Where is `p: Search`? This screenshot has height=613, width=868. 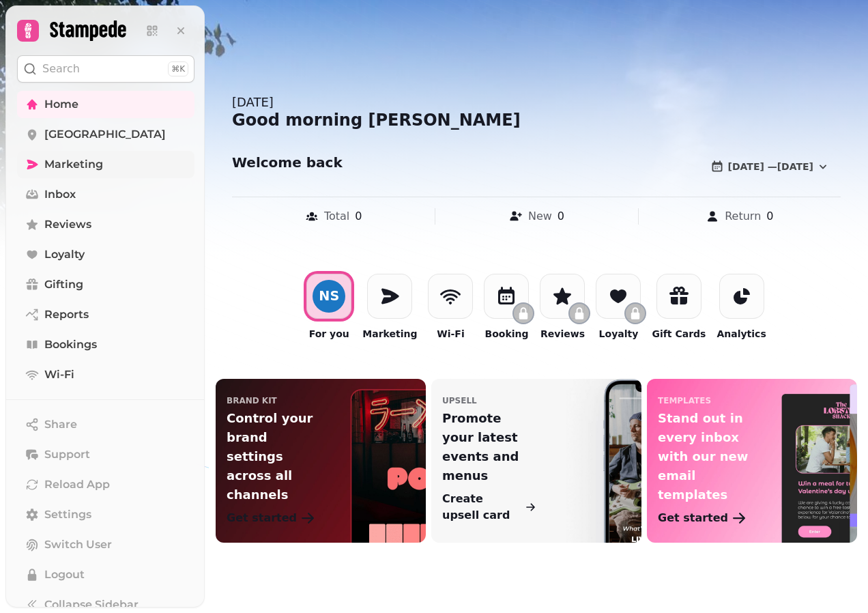
p: Search is located at coordinates (61, 69).